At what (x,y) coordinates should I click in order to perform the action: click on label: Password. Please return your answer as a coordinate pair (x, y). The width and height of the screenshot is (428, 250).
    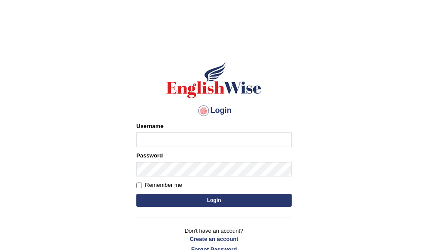
    Looking at the image, I should click on (149, 155).